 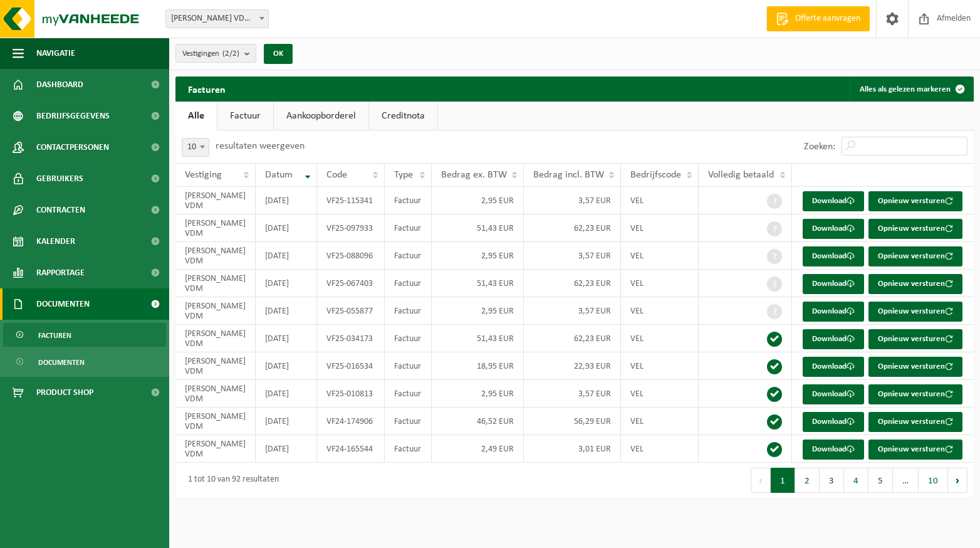 What do you see at coordinates (56, 241) in the screenshot?
I see `span: Kalender` at bounding box center [56, 241].